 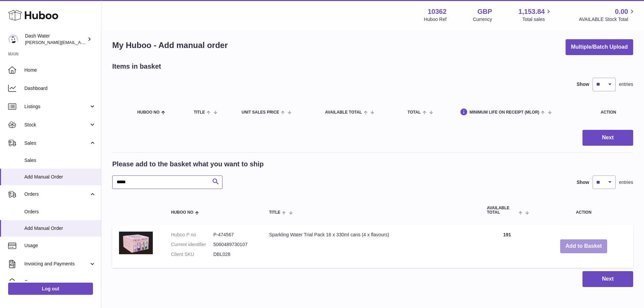 I want to click on img: james@dash-water.com, so click(x=13, y=39).